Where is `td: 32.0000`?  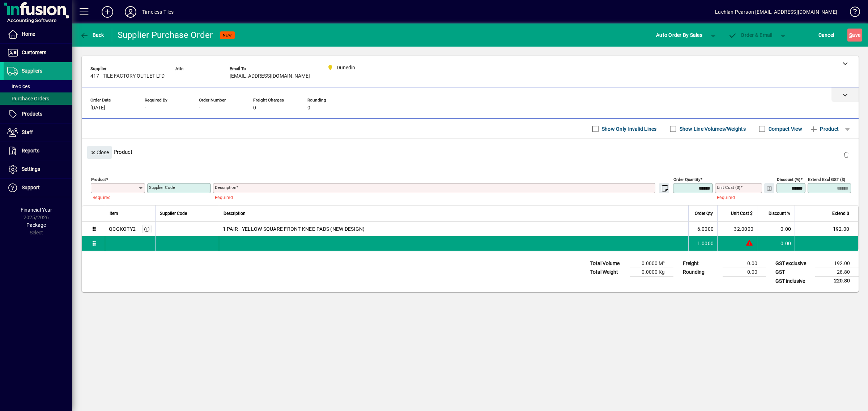 td: 32.0000 is located at coordinates (737, 229).